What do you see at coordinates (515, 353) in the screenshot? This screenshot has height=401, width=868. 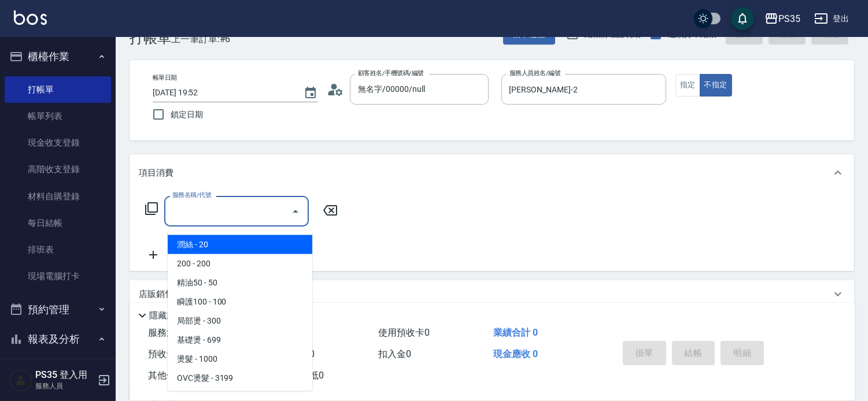 I see `span: 現金應收 0` at bounding box center [515, 353].